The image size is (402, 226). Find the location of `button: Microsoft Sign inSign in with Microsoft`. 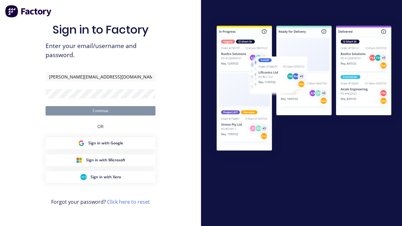

button: Microsoft Sign inSign in with Microsoft is located at coordinates (101, 160).